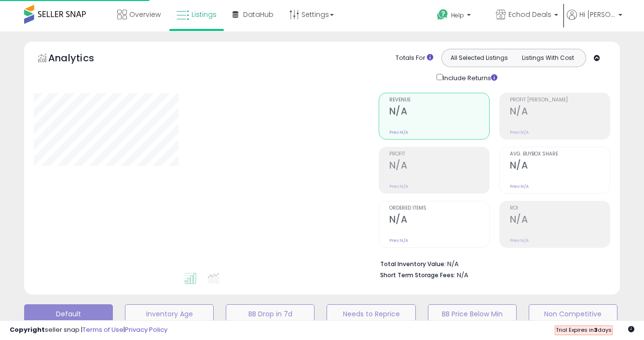 This screenshot has height=340, width=644. Describe the element at coordinates (88, 330) in the screenshot. I see `div: seller snap | |` at that location.